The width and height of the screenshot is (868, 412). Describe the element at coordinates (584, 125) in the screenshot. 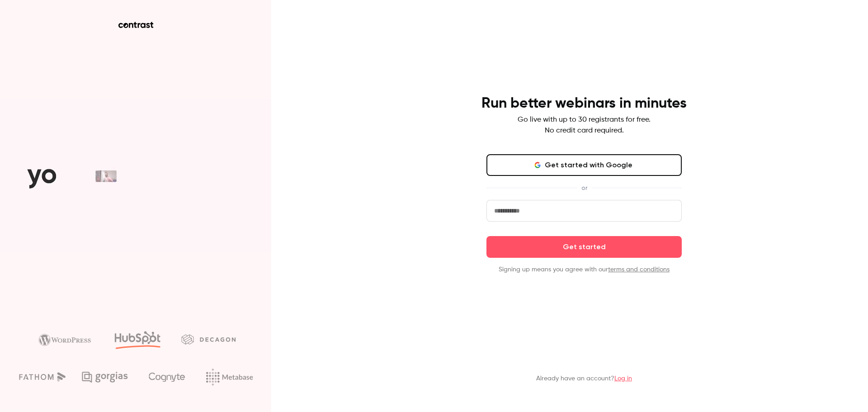

I see `p: Go live with up to 30 registrants for free. No credit card required.` at that location.